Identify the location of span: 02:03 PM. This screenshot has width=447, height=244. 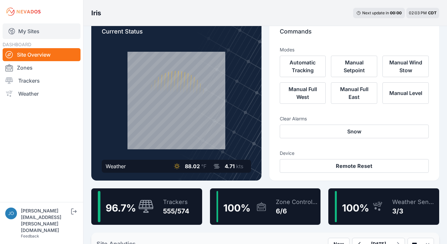
(417, 13).